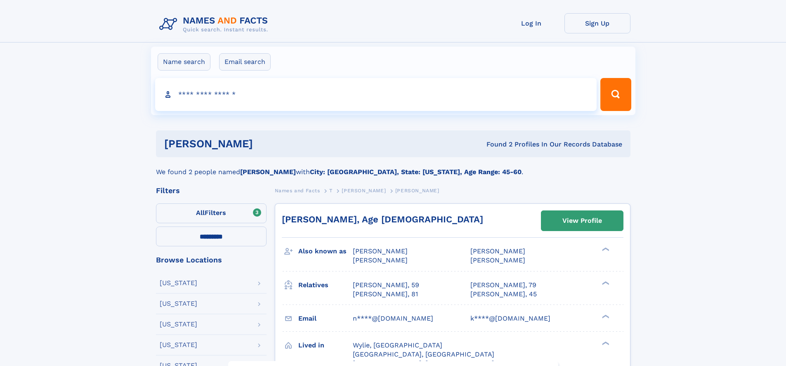 The image size is (786, 366). What do you see at coordinates (582, 221) in the screenshot?
I see `div: View Profile` at bounding box center [582, 221].